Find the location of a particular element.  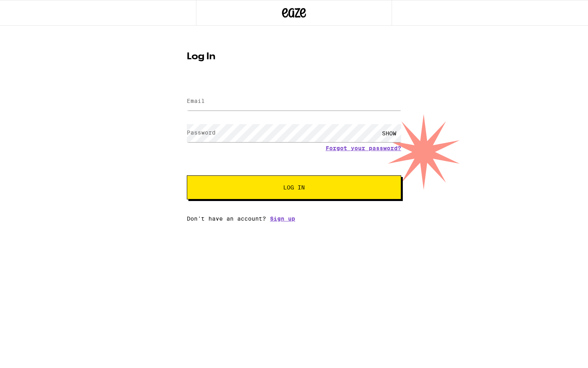

a: Forgot your password? is located at coordinates (364, 148).